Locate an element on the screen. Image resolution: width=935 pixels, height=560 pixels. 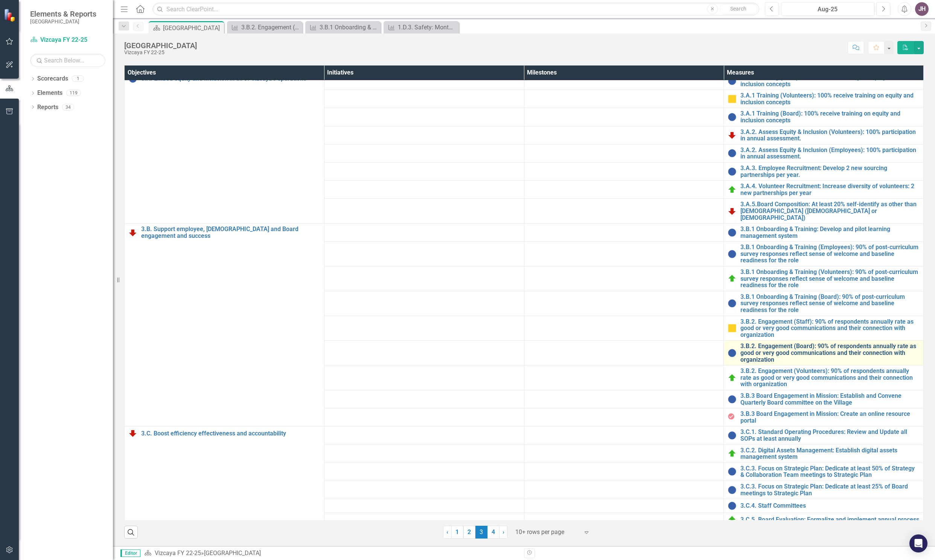
div: JH is located at coordinates (922, 9).